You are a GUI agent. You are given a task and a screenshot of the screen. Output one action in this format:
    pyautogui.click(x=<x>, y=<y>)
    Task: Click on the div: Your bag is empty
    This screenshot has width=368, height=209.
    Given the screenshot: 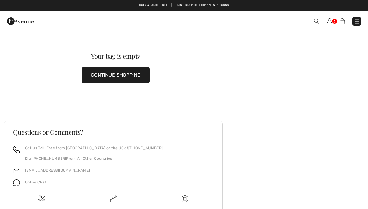 What is the action you would take?
    pyautogui.click(x=116, y=56)
    